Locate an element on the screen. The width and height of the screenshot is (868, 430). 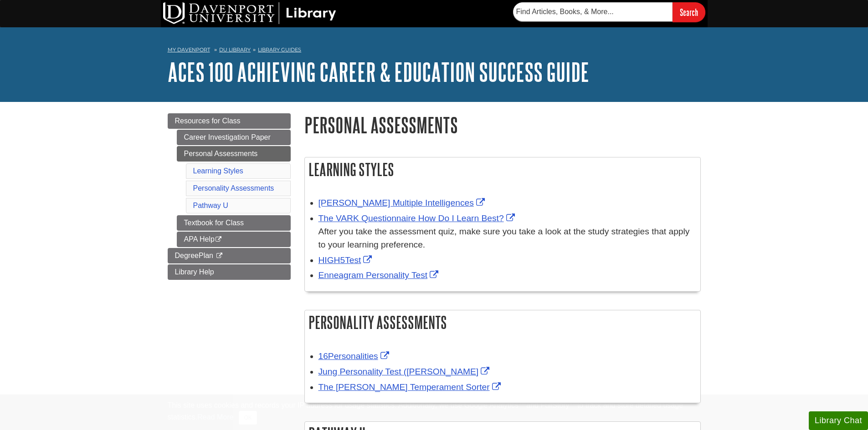
div: This site uses cookies and records your IP address for usage statistics. Additionally, we use Goo... is located at coordinates (434, 412).